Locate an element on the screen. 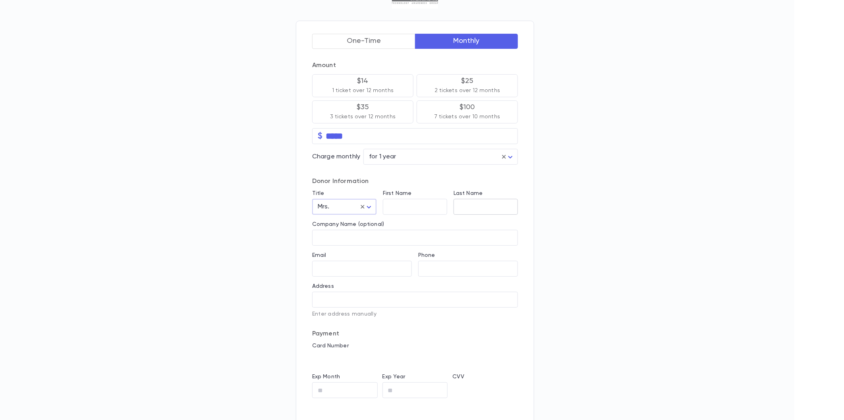 The height and width of the screenshot is (420, 844). label: Email is located at coordinates (319, 255).